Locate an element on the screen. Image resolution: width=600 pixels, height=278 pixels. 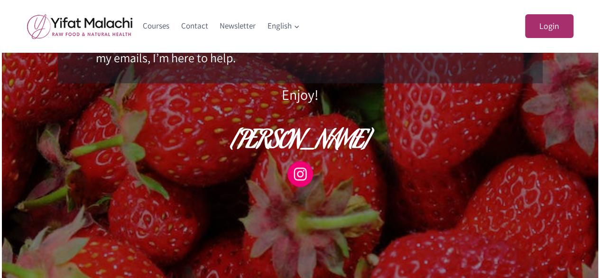
button: Child menu of English is located at coordinates (283, 26).